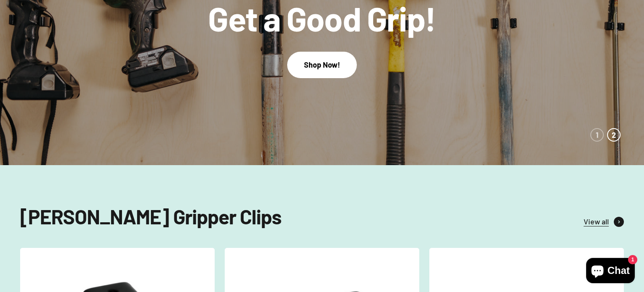  I want to click on inbox-online-store-chat: Shopify online store chat, so click(610, 271).